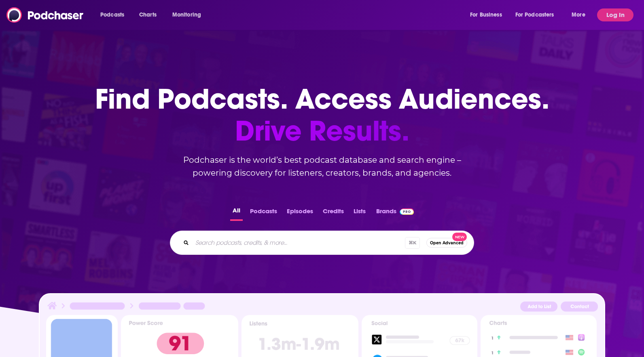 Image resolution: width=644 pixels, height=357 pixels. Describe the element at coordinates (578, 15) in the screenshot. I see `span: More` at that location.